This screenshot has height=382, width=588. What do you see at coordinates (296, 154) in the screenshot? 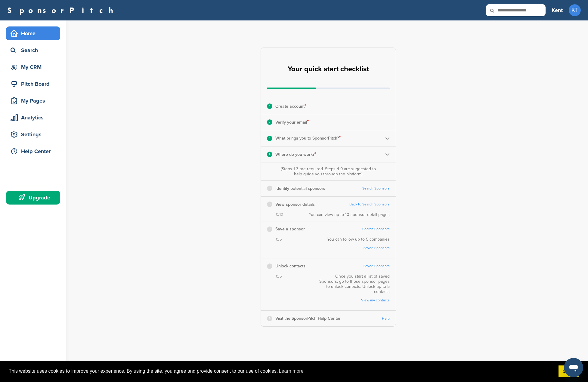
I see `p: Where do you work?` at bounding box center [296, 154].